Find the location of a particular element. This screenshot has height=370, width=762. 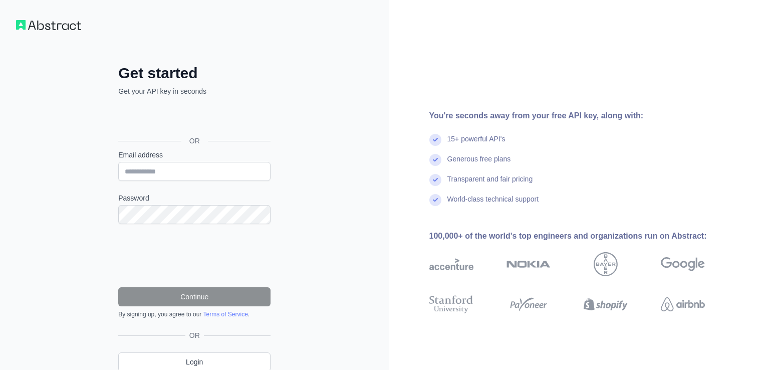

div: You're seconds away from your free API key, along with: is located at coordinates (583, 116).